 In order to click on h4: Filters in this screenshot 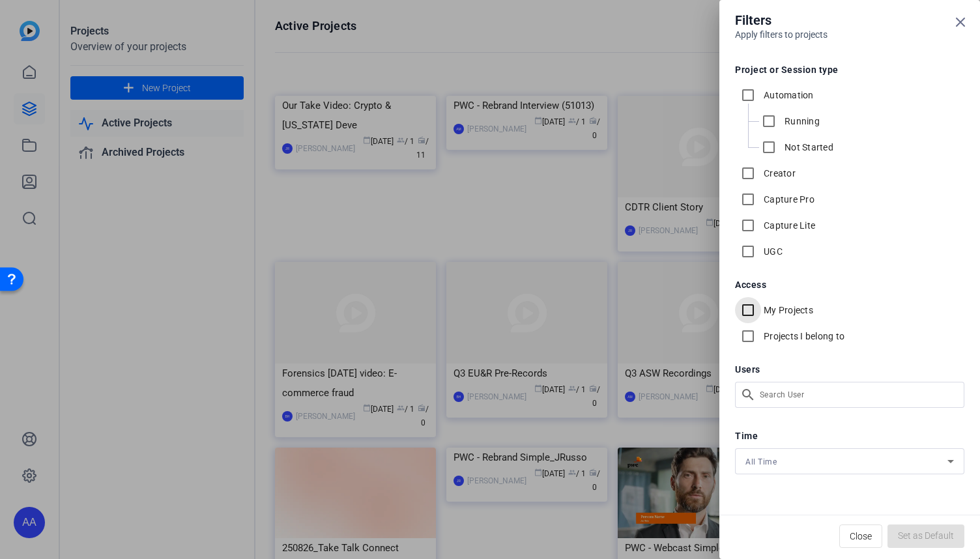, I will do `click(850, 20)`.